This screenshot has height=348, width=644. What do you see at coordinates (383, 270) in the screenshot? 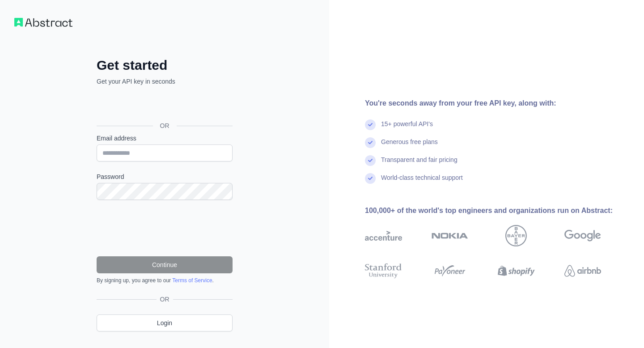
I see `img: stanford university` at bounding box center [383, 270].